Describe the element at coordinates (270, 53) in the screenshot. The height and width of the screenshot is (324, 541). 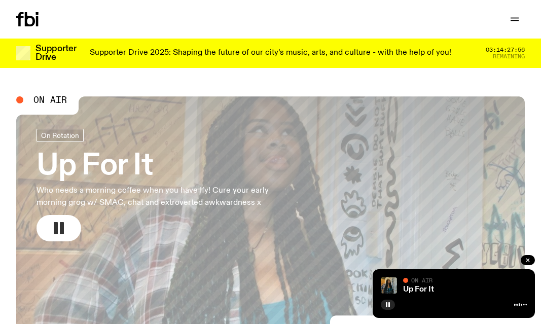
I see `p: Supporter Drive 2025: Shaping the future of our city’s music, arts, and culture - with the help o...` at that location.